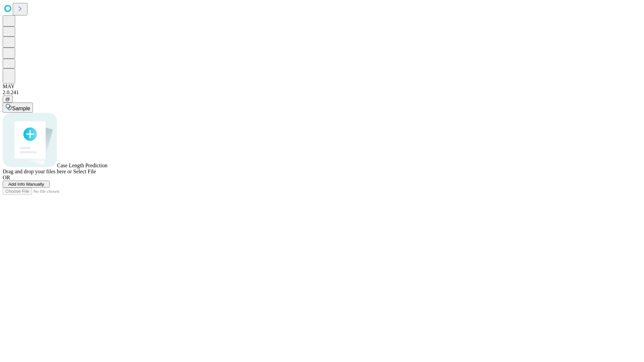 This screenshot has width=644, height=362. What do you see at coordinates (26, 184) in the screenshot?
I see `span: Add Info Manually` at bounding box center [26, 184].